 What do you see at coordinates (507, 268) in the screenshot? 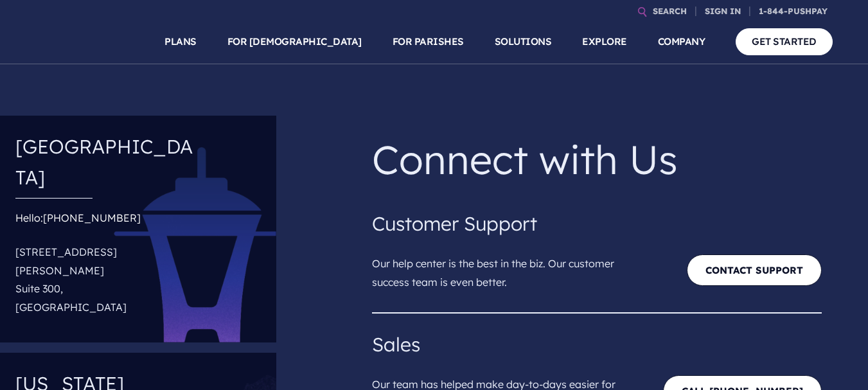
I see `p: Our help center is the best in the biz. Our customer success team is even better.` at bounding box center [507, 268].